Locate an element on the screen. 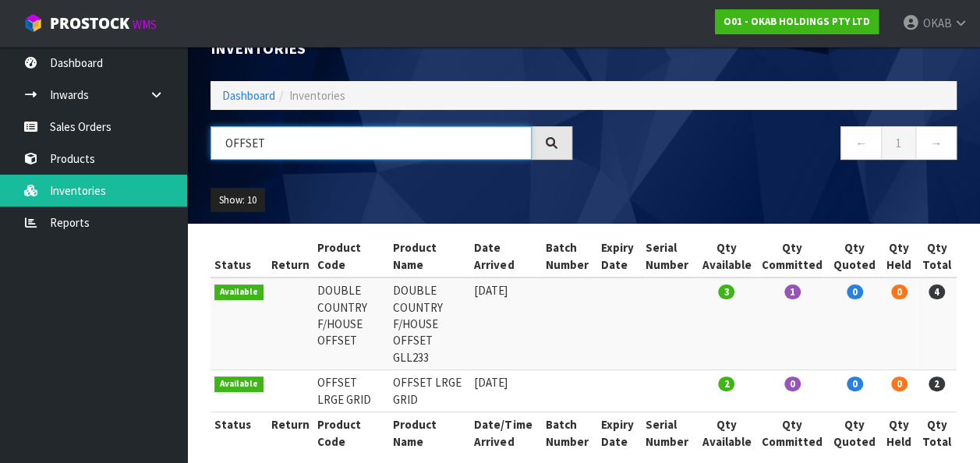  strong: O01 - OKAB HOLDINGS PTY LTD is located at coordinates (797, 21).